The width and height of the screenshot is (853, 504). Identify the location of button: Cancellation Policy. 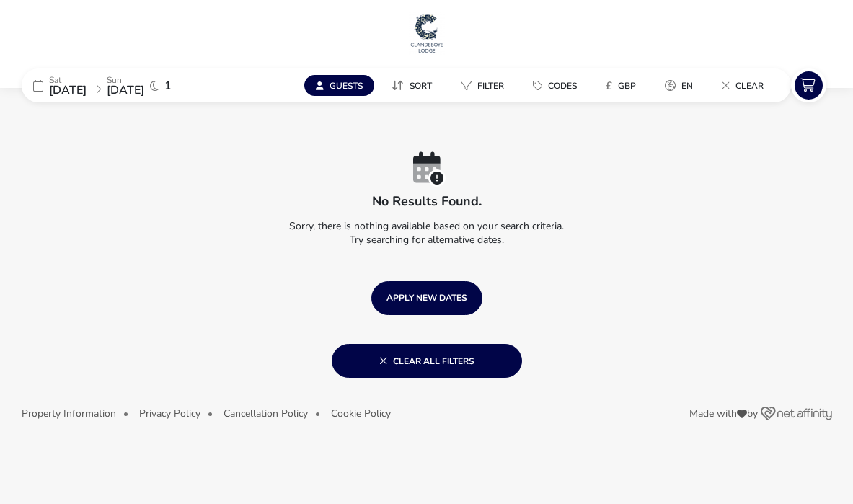
(266, 413).